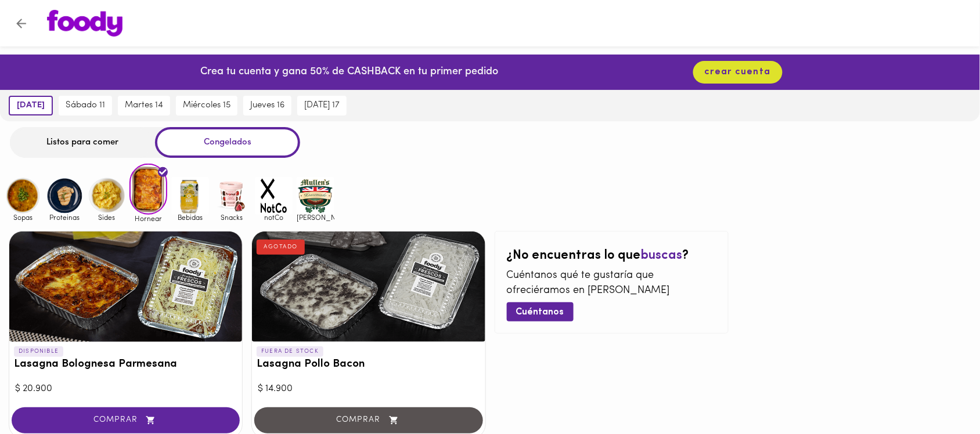  I want to click on div: Congelados, so click(227, 142).